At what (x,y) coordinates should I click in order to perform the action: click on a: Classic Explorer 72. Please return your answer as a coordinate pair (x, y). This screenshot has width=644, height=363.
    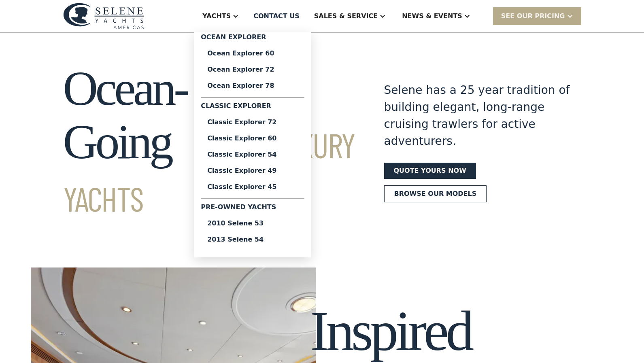
    Looking at the image, I should click on (253, 123).